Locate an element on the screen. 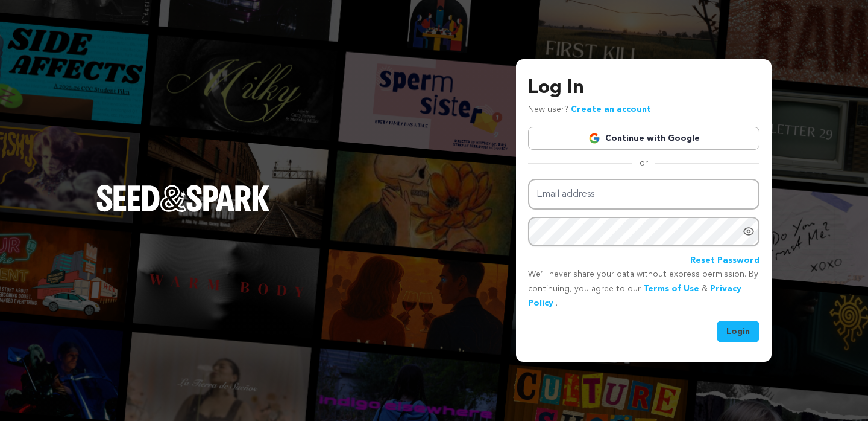 The image size is (868, 421). a: Reset Password is located at coordinates (725, 261).